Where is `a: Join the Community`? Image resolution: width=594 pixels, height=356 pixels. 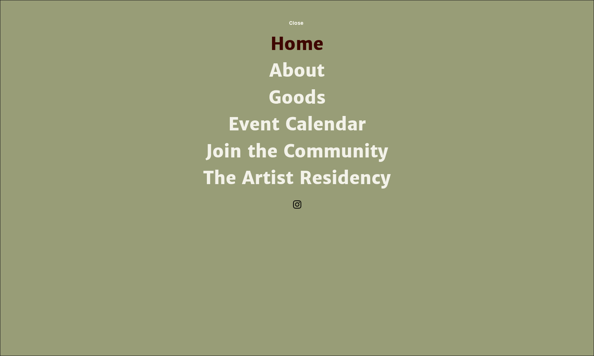
a: Join the Community is located at coordinates (297, 151).